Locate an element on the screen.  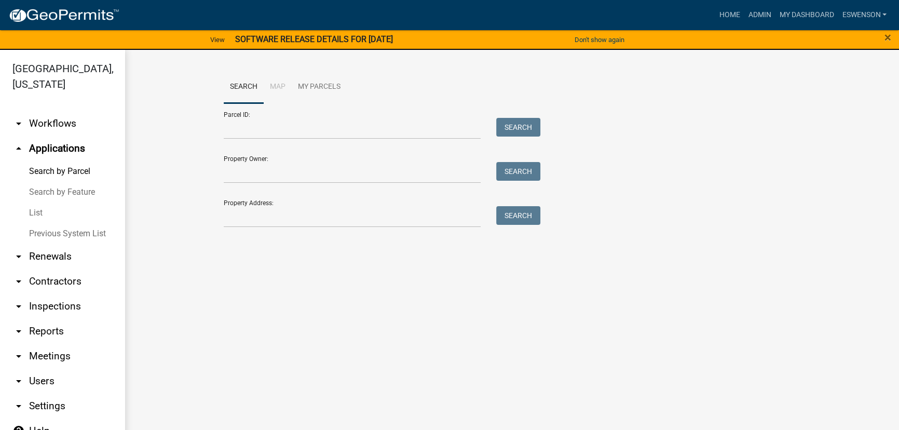
a: Home is located at coordinates (729, 15).